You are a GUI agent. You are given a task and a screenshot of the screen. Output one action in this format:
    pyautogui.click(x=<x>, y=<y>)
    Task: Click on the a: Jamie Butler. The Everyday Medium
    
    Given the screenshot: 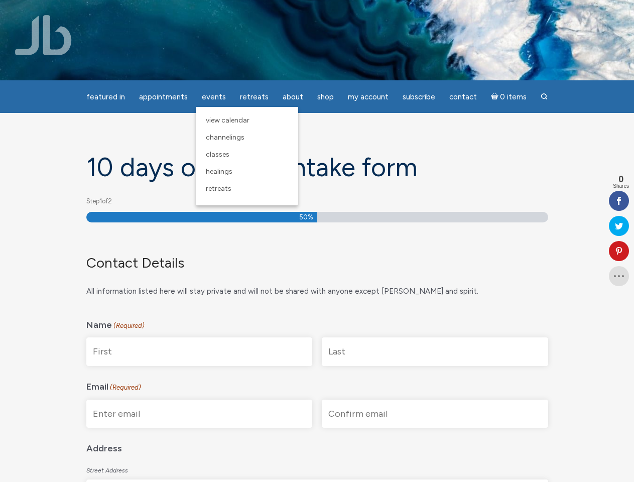 What is the action you would take?
    pyautogui.click(x=43, y=35)
    